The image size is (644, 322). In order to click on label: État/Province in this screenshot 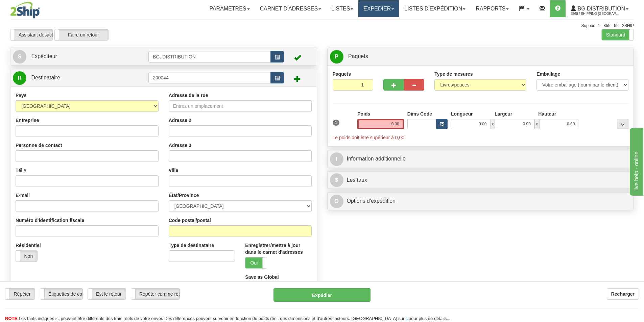, I will do `click(184, 195)`.